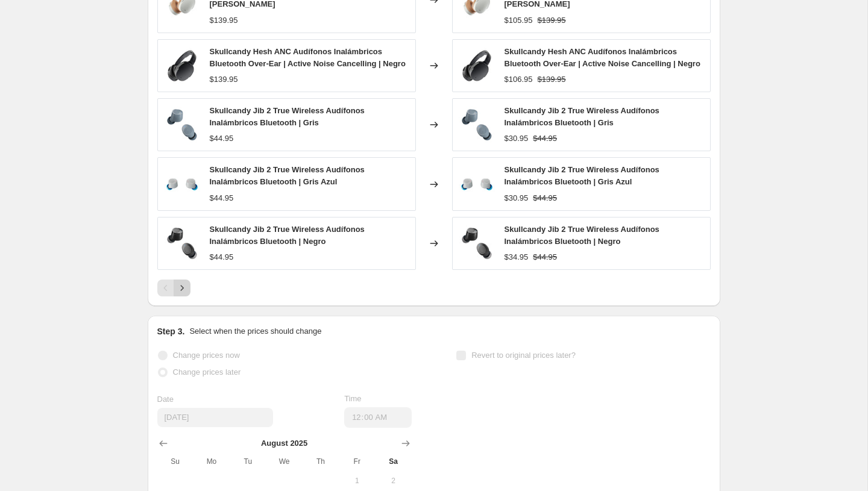  What do you see at coordinates (207, 371) in the screenshot?
I see `span: Change prices later` at bounding box center [207, 371].